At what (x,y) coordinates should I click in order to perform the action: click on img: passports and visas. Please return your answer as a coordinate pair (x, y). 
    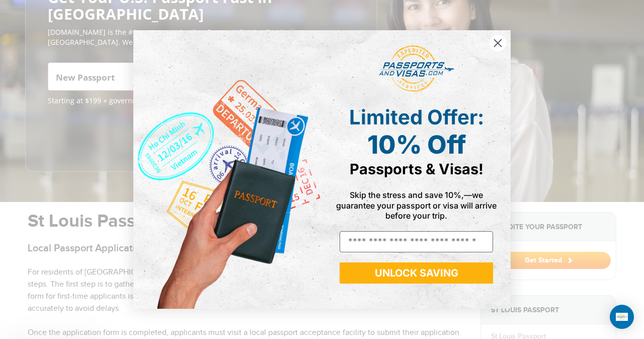
    Looking at the image, I should click on (417, 69).